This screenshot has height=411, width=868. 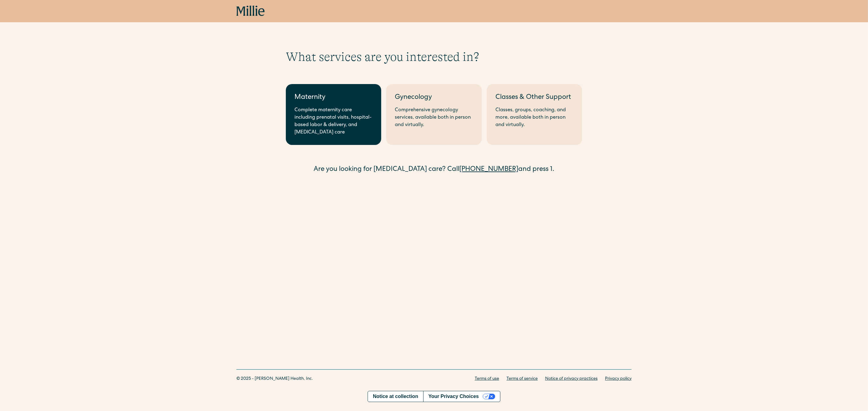 I want to click on div: Comprehensive gynecology services, available both in person and virtually., so click(x=433, y=118).